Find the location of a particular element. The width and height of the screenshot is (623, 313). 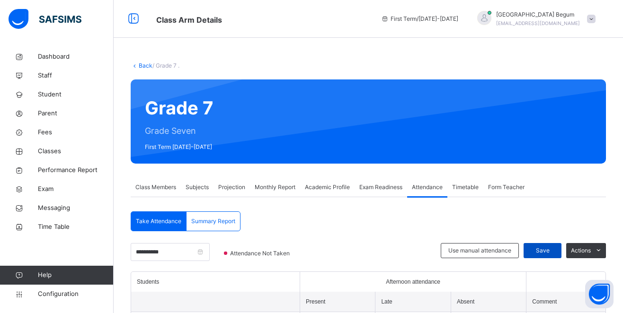

span: Parent is located at coordinates (76, 114).